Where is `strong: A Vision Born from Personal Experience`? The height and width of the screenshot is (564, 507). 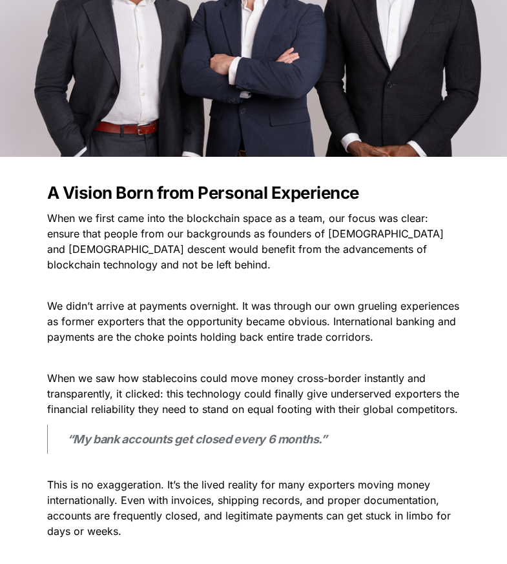 strong: A Vision Born from Personal Experience is located at coordinates (203, 192).